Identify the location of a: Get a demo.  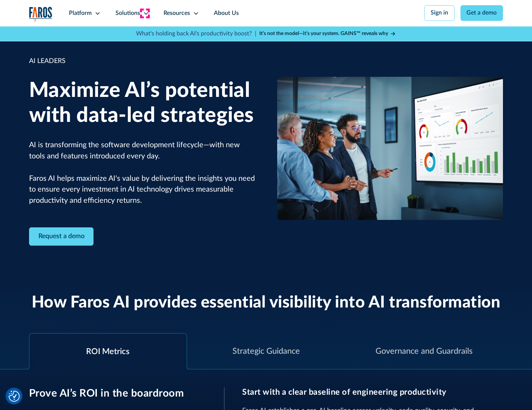
(482, 13).